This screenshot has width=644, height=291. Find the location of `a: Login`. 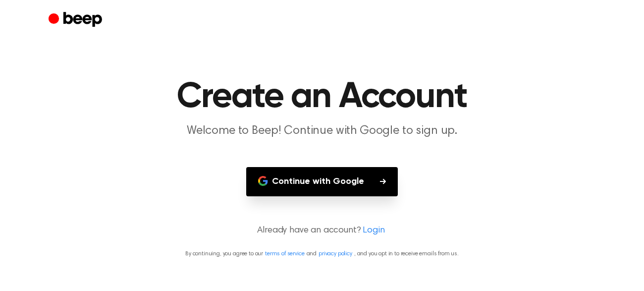

a: Login is located at coordinates (374, 231).